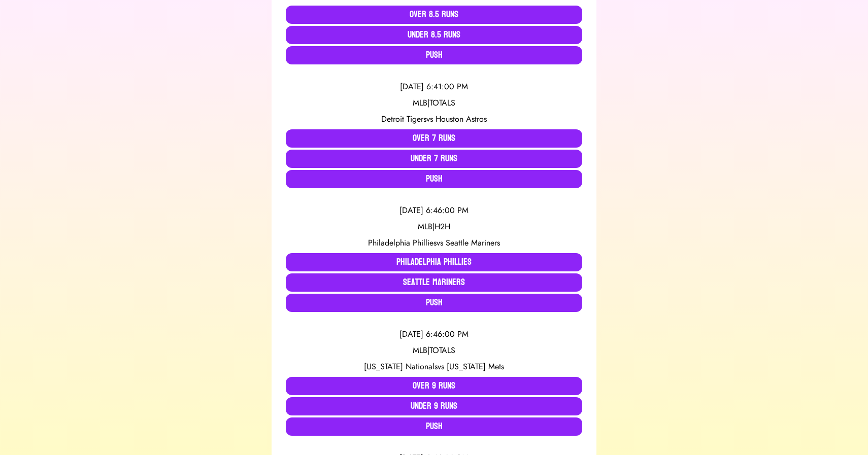 The height and width of the screenshot is (455, 868). I want to click on button: Over 8.5 Runs, so click(434, 15).